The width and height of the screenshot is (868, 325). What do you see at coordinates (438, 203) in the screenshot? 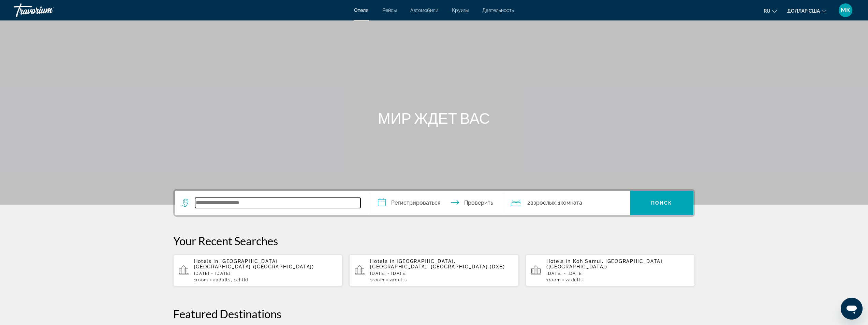
I see `button: Даты заезда и выезда` at bounding box center [438, 203].